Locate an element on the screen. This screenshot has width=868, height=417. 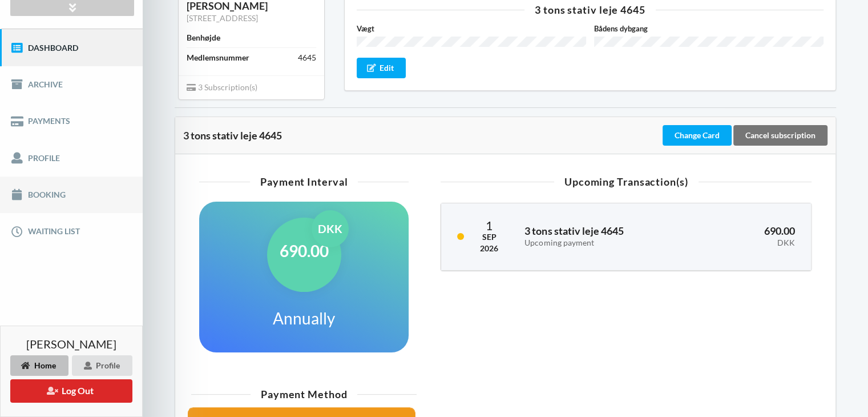
div: Benhøjde is located at coordinates (203, 38).